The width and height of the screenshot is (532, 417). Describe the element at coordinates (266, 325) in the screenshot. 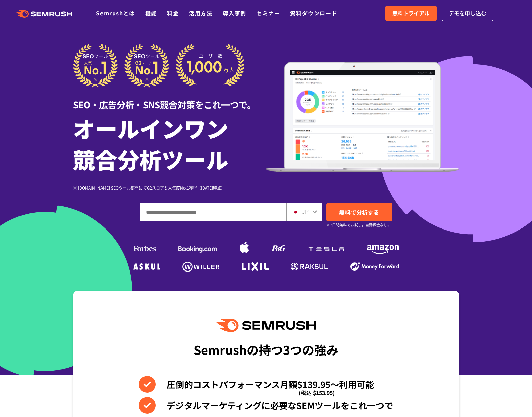

I see `img: Semrush` at that location.